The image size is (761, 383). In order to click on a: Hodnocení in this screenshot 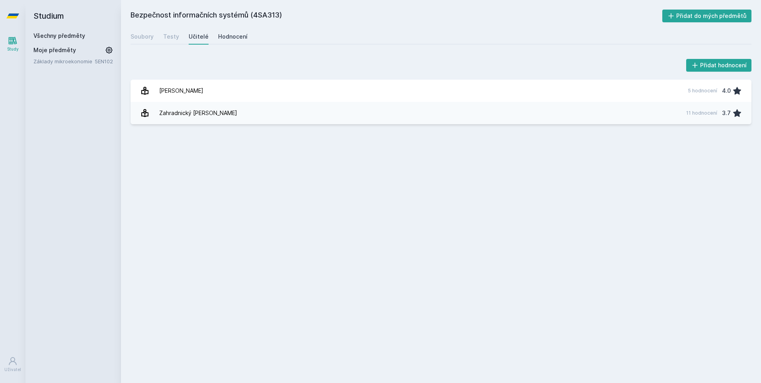, I will do `click(233, 37)`.